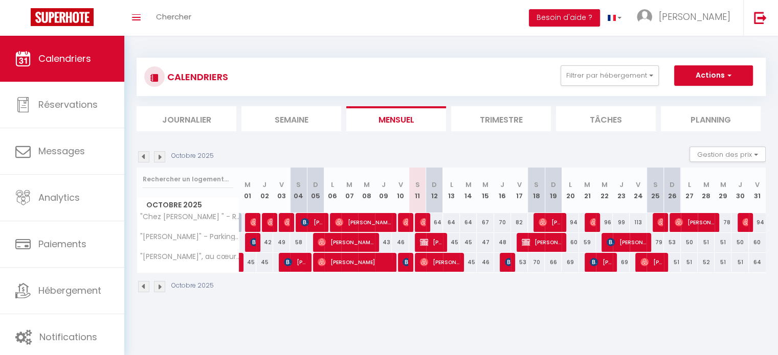 The width and height of the screenshot is (778, 355). What do you see at coordinates (468, 190) in the screenshot?
I see `th: 14` at bounding box center [468, 190].